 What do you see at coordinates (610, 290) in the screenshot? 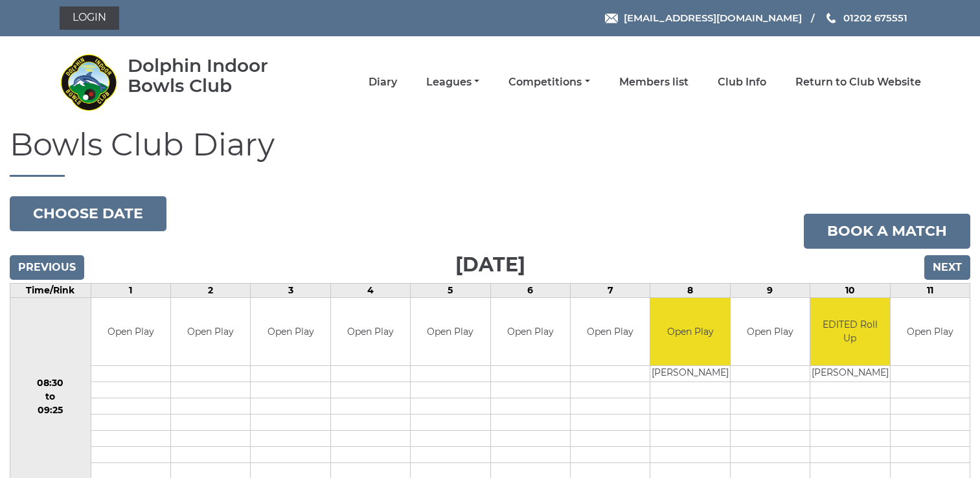
I see `td: 7` at bounding box center [610, 290].